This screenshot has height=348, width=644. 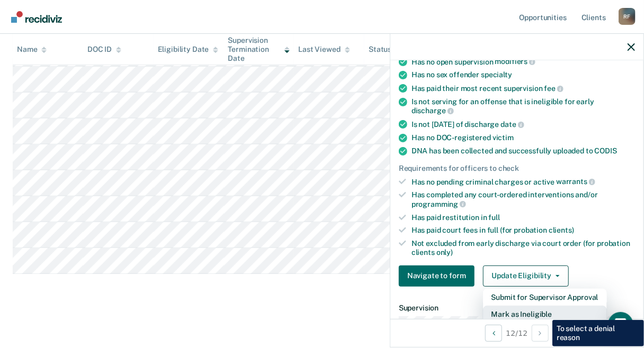 I want to click on a: Navigate to form link, so click(x=439, y=276).